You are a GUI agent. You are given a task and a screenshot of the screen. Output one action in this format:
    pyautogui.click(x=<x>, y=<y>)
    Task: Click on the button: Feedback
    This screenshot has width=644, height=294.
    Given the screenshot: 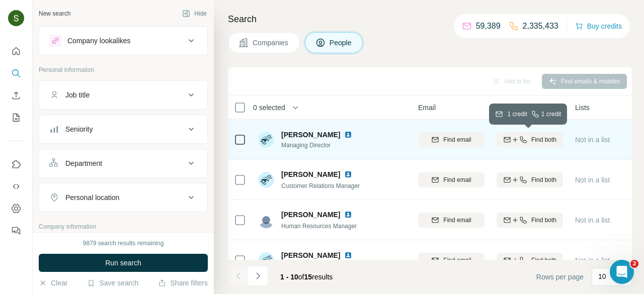 What is the action you would take?
    pyautogui.click(x=16, y=231)
    